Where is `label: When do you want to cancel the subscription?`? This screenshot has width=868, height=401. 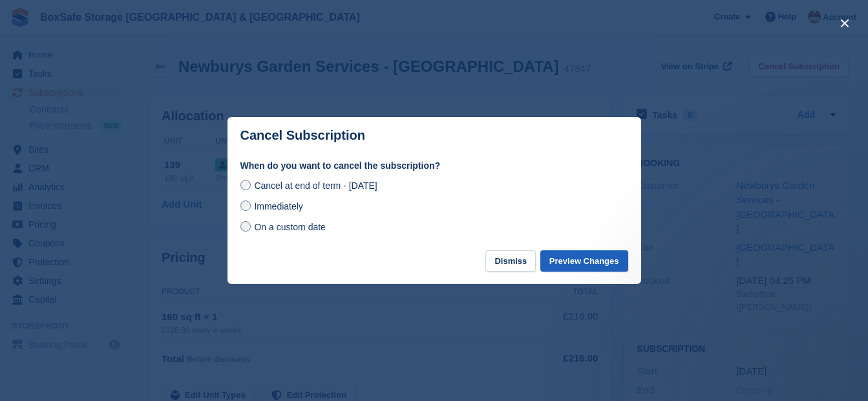 label: When do you want to cancel the subscription? is located at coordinates (434, 165).